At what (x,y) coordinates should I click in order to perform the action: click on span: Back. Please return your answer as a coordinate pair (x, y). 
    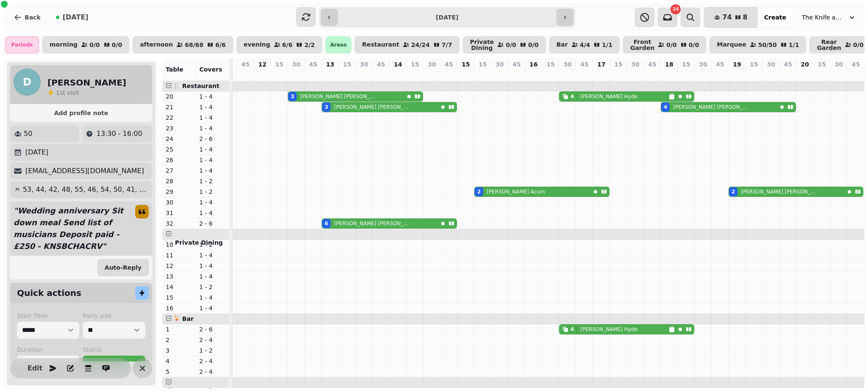
    Looking at the image, I should click on (33, 18).